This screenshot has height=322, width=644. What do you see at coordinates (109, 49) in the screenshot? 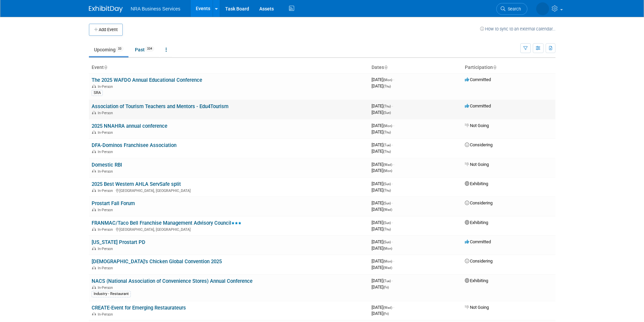
I see `a: Upcoming33` at bounding box center [109, 49].